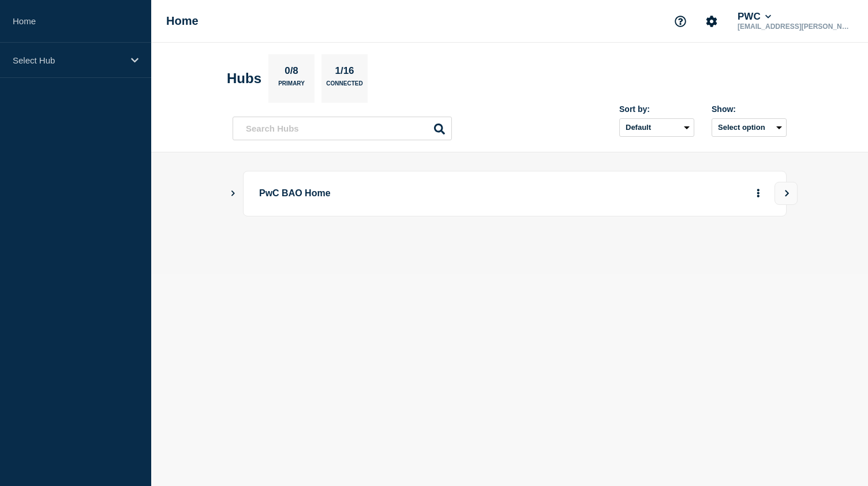  What do you see at coordinates (749, 109) in the screenshot?
I see `div: Show:` at bounding box center [749, 109].